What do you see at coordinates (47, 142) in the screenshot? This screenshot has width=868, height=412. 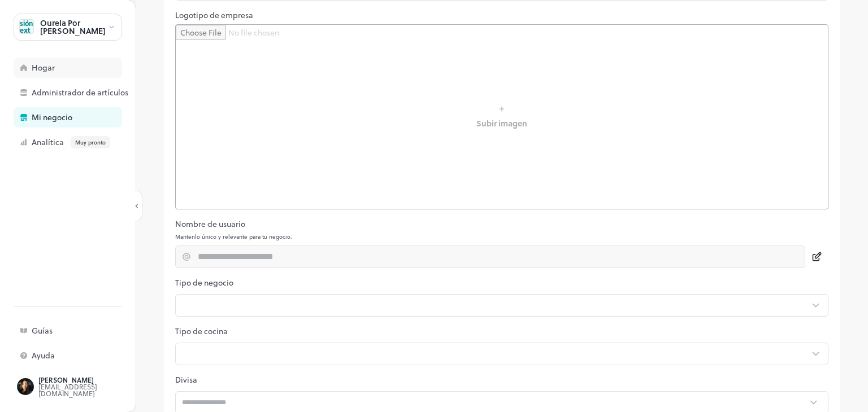 I see `font: Analítica` at bounding box center [47, 142].